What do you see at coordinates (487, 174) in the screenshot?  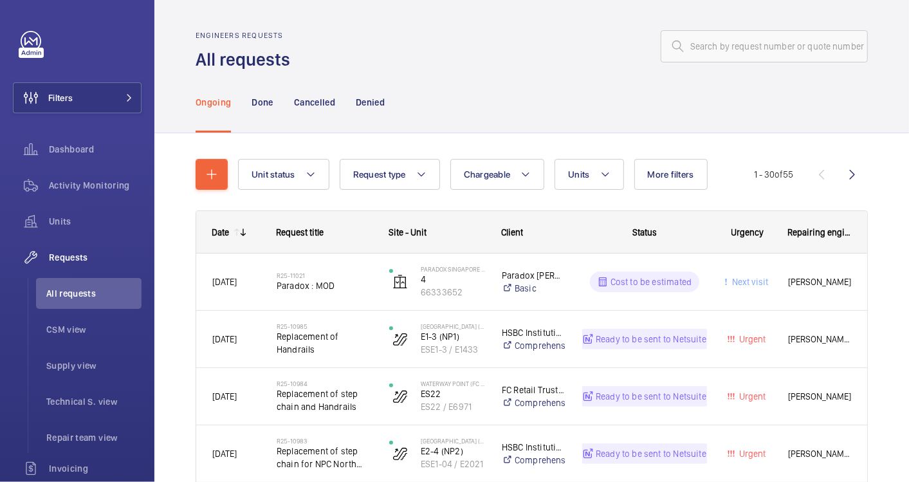 I see `span: Chargeable` at bounding box center [487, 174].